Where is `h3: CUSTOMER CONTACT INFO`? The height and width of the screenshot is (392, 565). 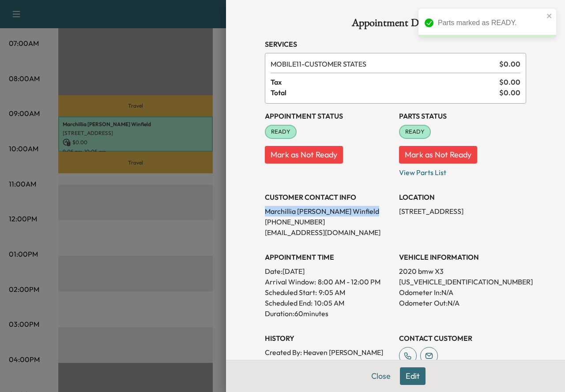 h3: CUSTOMER CONTACT INFO is located at coordinates (329, 197).